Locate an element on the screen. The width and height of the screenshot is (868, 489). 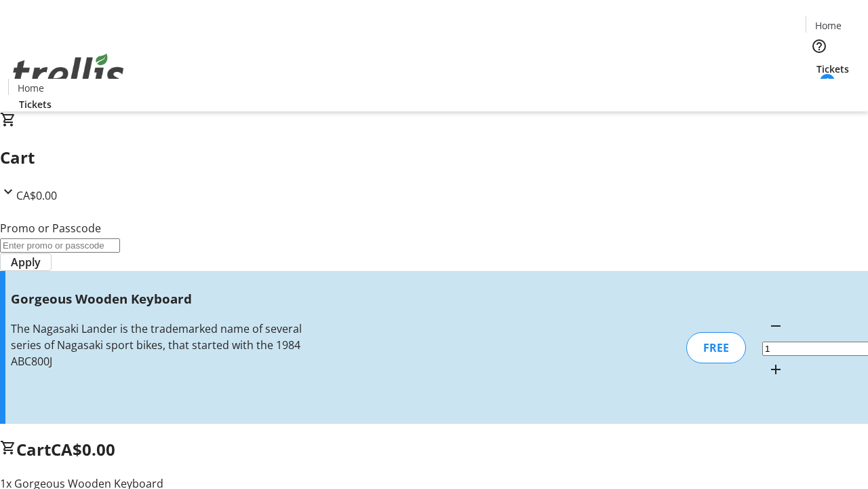
button: Increment by one is located at coordinates (775, 369).